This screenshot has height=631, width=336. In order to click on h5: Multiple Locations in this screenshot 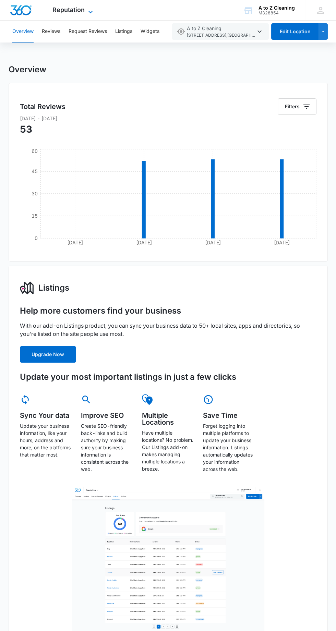, I will do `click(167, 419)`.